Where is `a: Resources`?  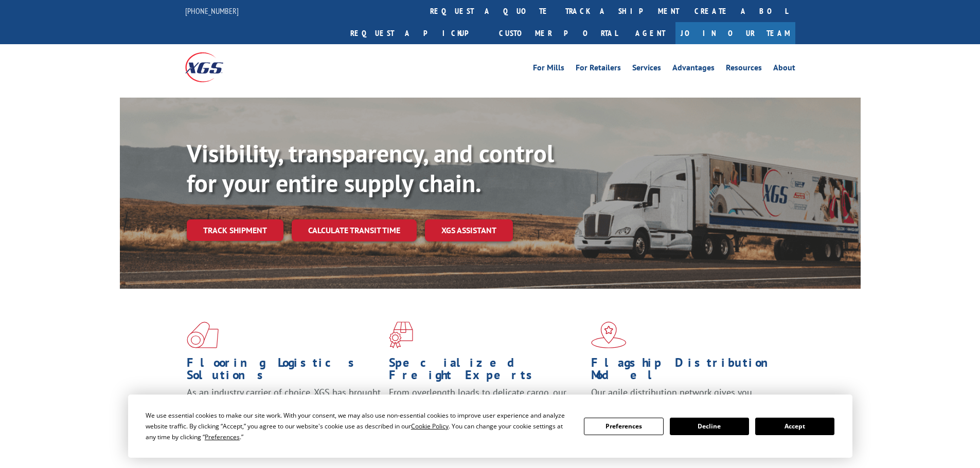 a: Resources is located at coordinates (744, 70).